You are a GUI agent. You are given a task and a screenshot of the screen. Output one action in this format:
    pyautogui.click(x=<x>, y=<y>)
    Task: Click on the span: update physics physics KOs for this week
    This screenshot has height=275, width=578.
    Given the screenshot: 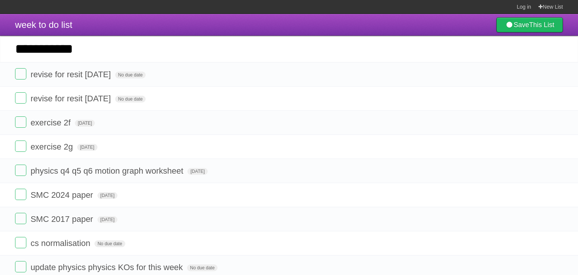 What is the action you would take?
    pyautogui.click(x=108, y=267)
    